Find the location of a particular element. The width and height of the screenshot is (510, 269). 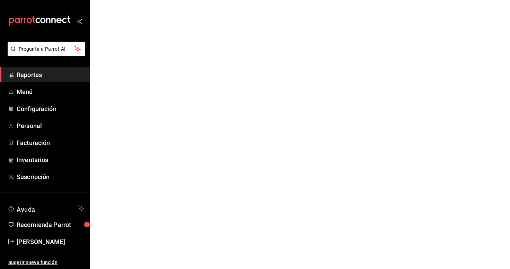

span: Recomienda Parrot is located at coordinates (50, 224).